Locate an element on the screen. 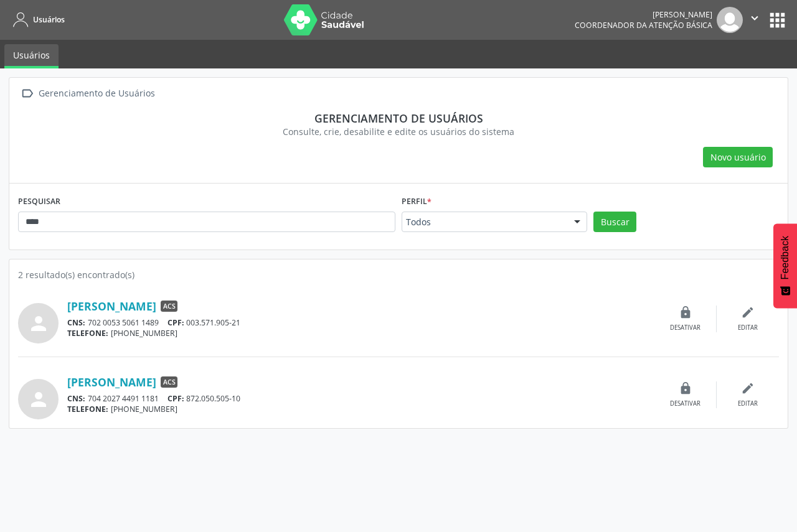 This screenshot has width=797, height=532. label: PESQUISAR is located at coordinates (39, 201).